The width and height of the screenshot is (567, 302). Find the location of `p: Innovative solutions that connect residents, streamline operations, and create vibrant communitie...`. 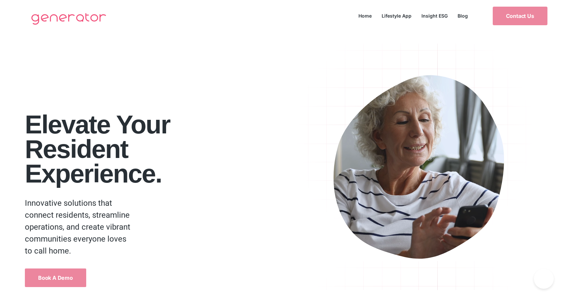

p: Innovative solutions that connect residents, streamline operations, and create vibrant communitie... is located at coordinates (80, 227).